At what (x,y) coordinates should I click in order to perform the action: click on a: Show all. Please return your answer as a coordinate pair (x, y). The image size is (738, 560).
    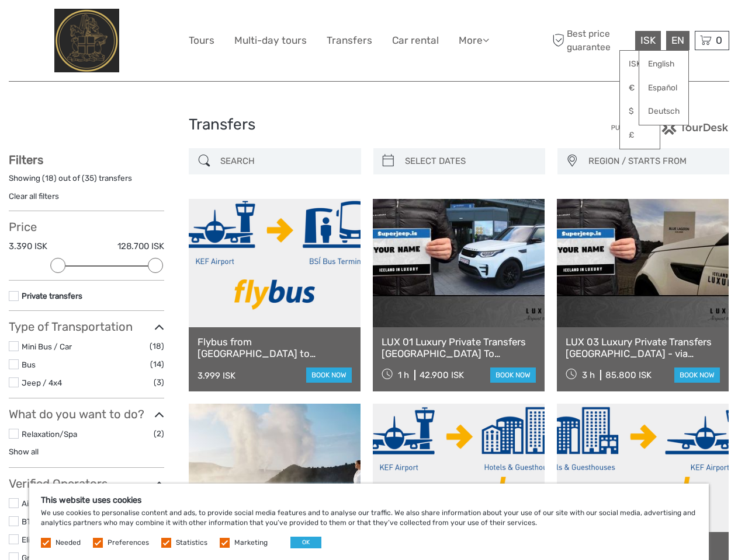
    Looking at the image, I should click on (23, 452).